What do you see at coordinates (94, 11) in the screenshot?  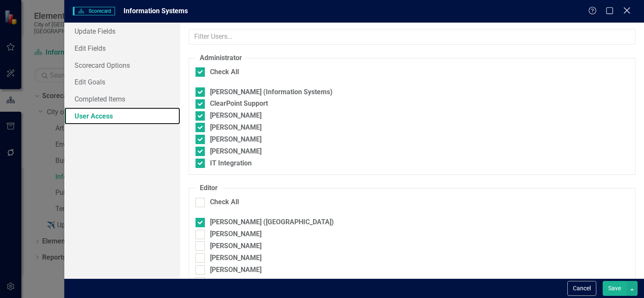 I see `span: Scorecard` at bounding box center [94, 11].